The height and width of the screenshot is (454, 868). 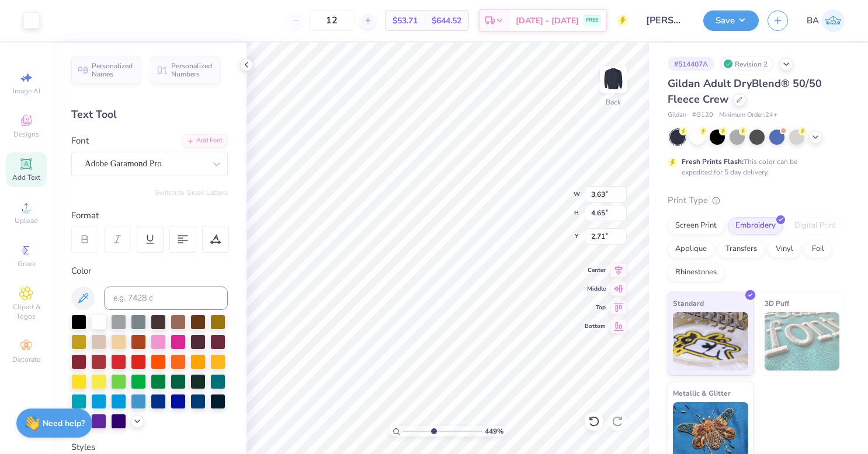 What do you see at coordinates (812, 20) in the screenshot?
I see `span: BA` at bounding box center [812, 20].